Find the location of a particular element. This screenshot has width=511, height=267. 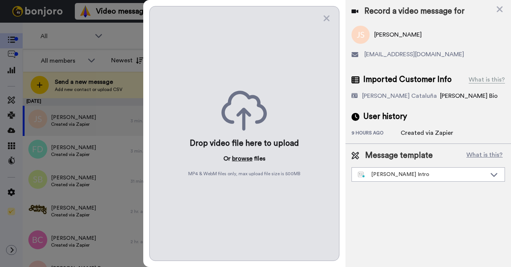

div: Created via Zapier is located at coordinates (427, 133).